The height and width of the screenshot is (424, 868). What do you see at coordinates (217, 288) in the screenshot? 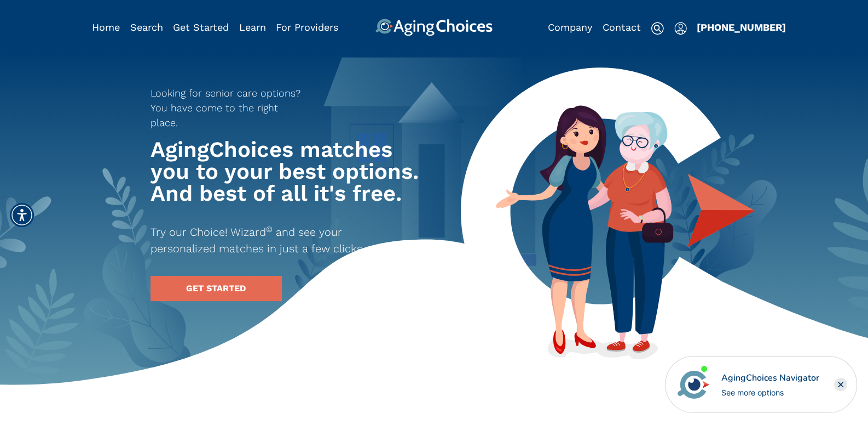
I see `a: GET STARTED` at bounding box center [217, 288].